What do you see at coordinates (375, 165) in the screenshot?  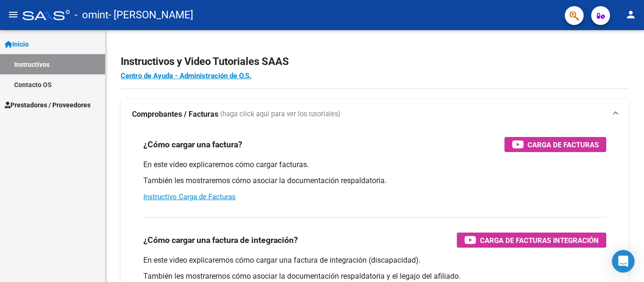 I see `p: En este video explicaremos cómo cargar facturas.` at bounding box center [375, 165].